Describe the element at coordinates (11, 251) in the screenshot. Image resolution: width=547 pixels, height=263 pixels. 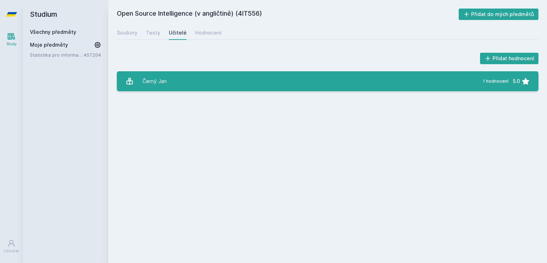
I see `div: Uživatel` at that location.